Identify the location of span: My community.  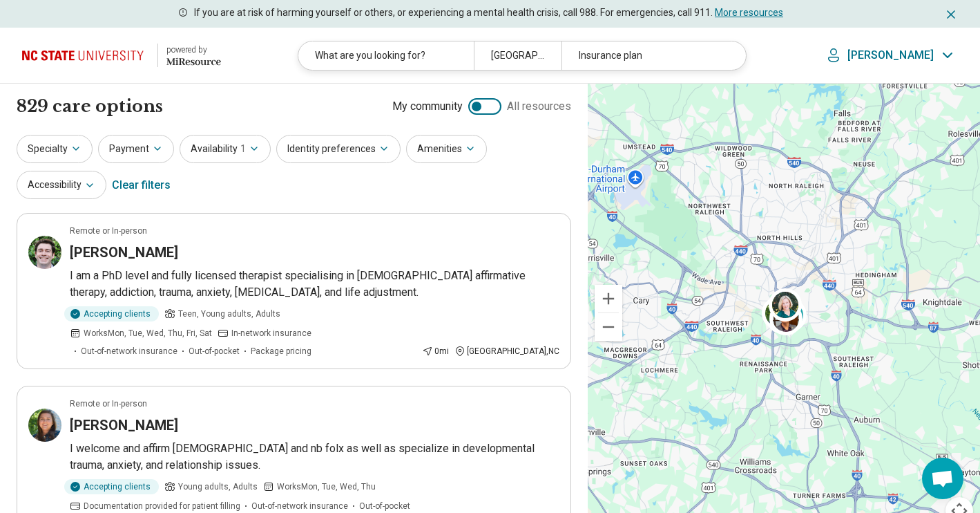
(428, 107).